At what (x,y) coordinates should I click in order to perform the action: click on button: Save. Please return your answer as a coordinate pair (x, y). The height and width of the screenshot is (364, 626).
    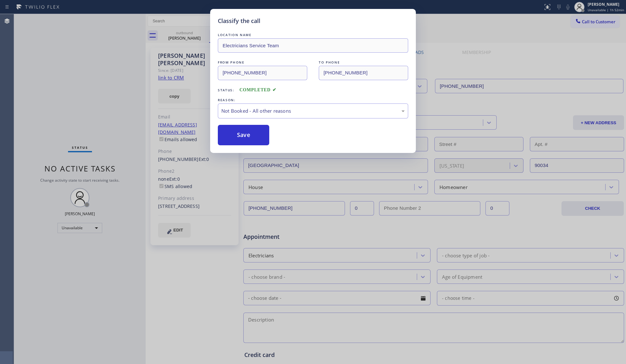
    Looking at the image, I should click on (243, 135).